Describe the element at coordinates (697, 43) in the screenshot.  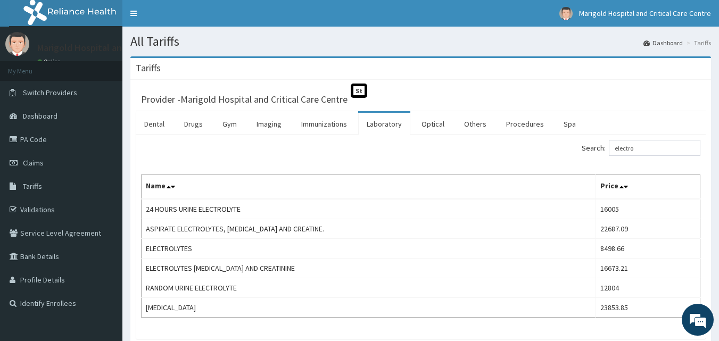
I see `li: Tariffs` at that location.